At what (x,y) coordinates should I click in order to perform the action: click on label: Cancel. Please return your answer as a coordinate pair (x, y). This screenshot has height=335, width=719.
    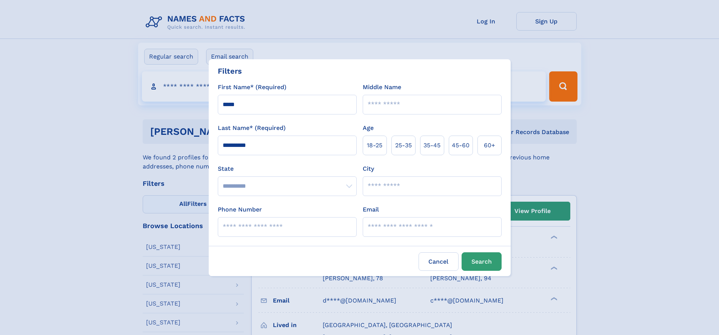
    Looking at the image, I should click on (438, 261).